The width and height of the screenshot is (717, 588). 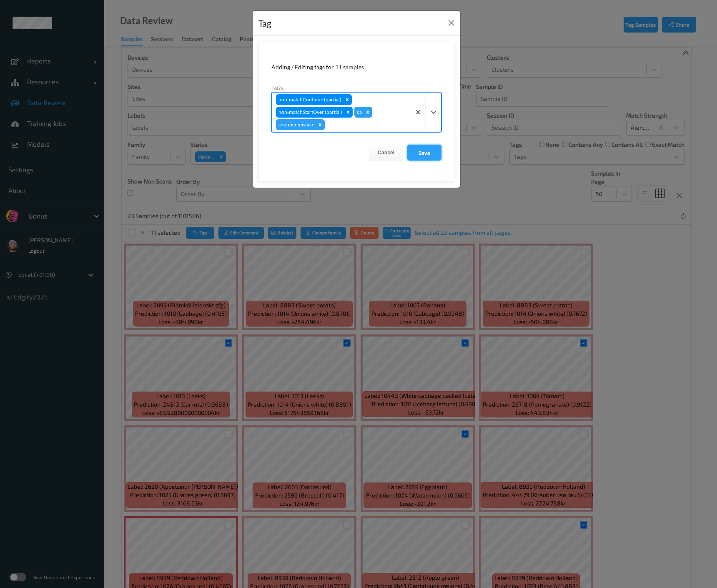 What do you see at coordinates (277, 88) in the screenshot?
I see `label: Tags` at bounding box center [277, 88].